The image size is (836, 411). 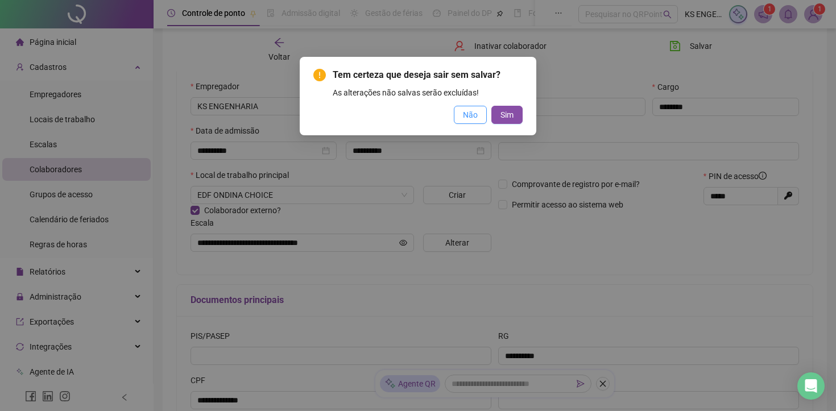 What do you see at coordinates (470, 115) in the screenshot?
I see `span: Não` at bounding box center [470, 115].